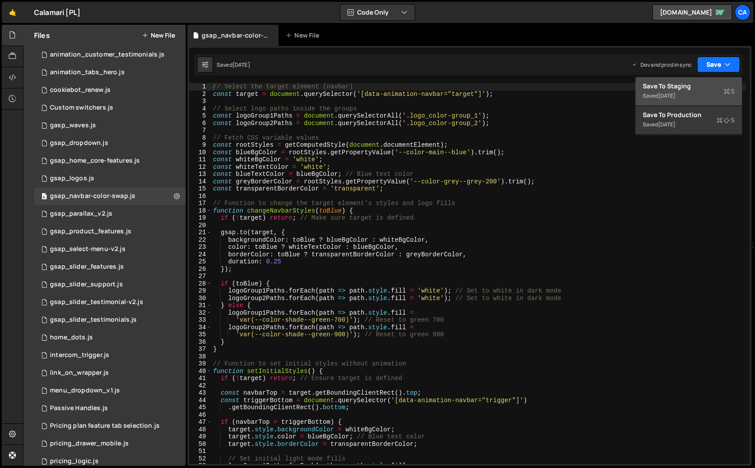  Describe the element at coordinates (85, 391) in the screenshot. I see `div: menu_dropdown_v1.js` at that location.